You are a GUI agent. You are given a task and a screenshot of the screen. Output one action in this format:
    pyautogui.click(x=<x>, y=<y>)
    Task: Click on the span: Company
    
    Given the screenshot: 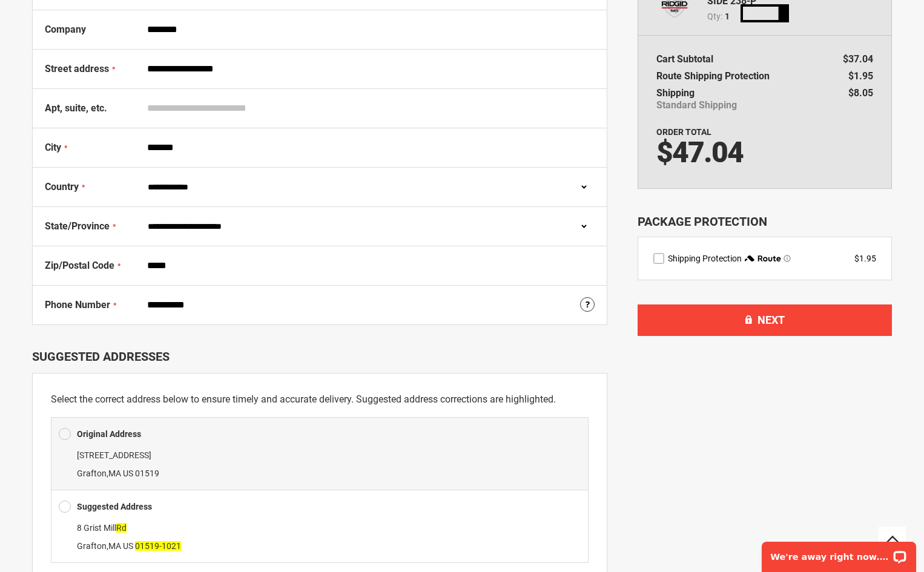 What is the action you would take?
    pyautogui.click(x=65, y=29)
    